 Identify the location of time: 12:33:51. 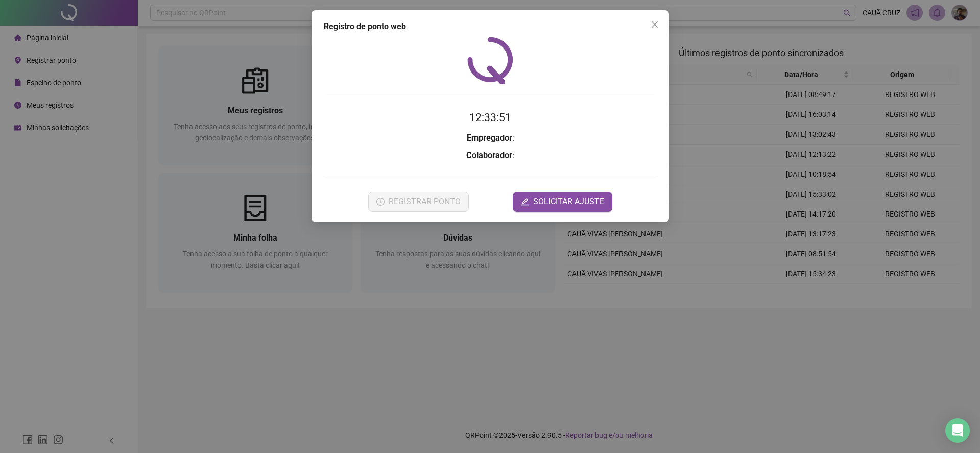
(490, 117).